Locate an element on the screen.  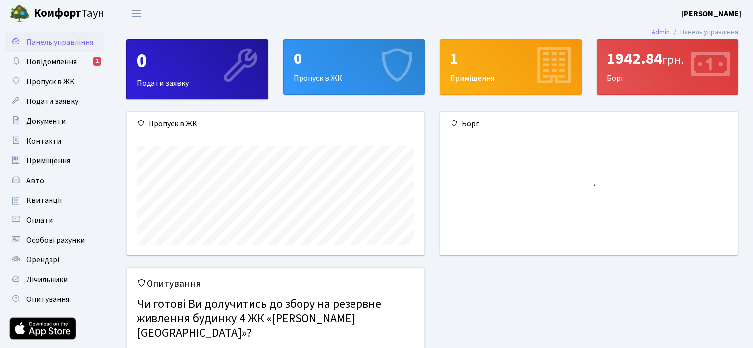
span: Оплати is located at coordinates (40, 220).